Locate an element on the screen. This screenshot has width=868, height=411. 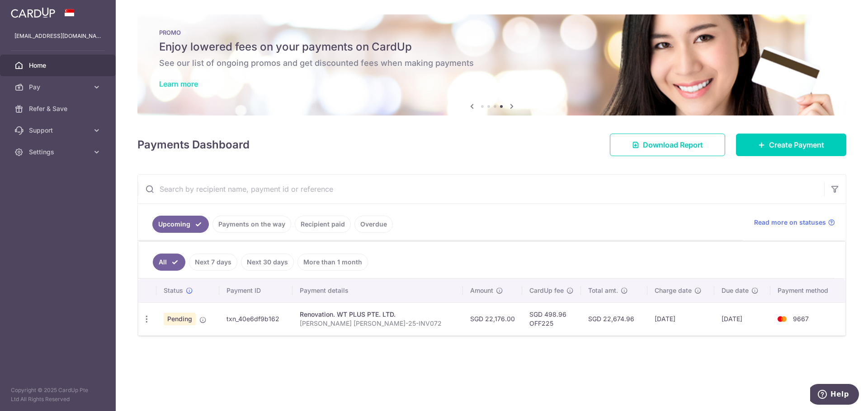
span: Refer & Save is located at coordinates (59, 109).